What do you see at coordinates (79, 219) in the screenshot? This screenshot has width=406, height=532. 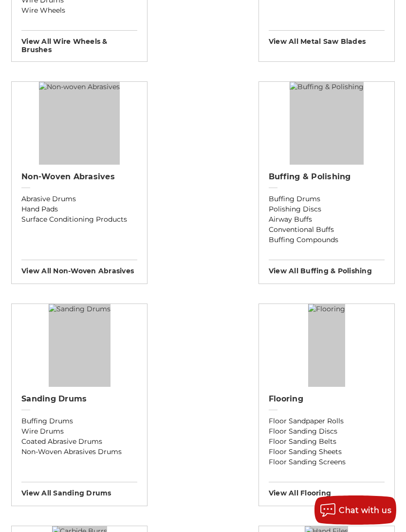 I see `a: Surface Conditioning Products` at bounding box center [79, 219].